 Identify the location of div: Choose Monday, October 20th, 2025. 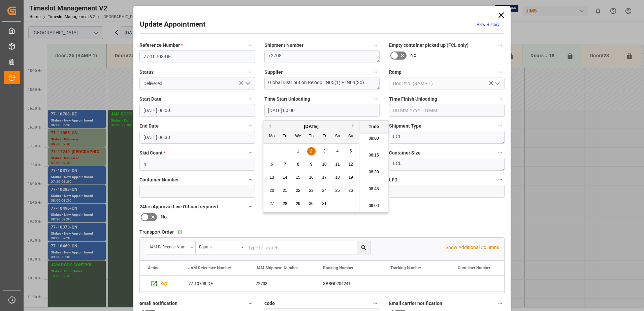
(272, 191).